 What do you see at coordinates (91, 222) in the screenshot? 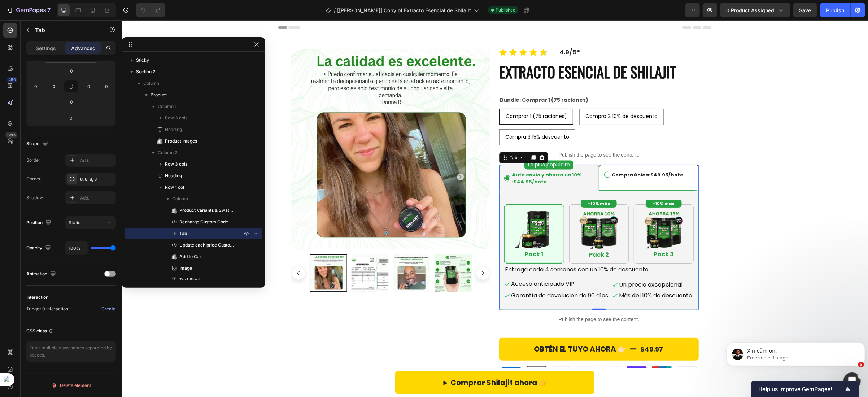
I see `button: Static` at bounding box center [91, 222].